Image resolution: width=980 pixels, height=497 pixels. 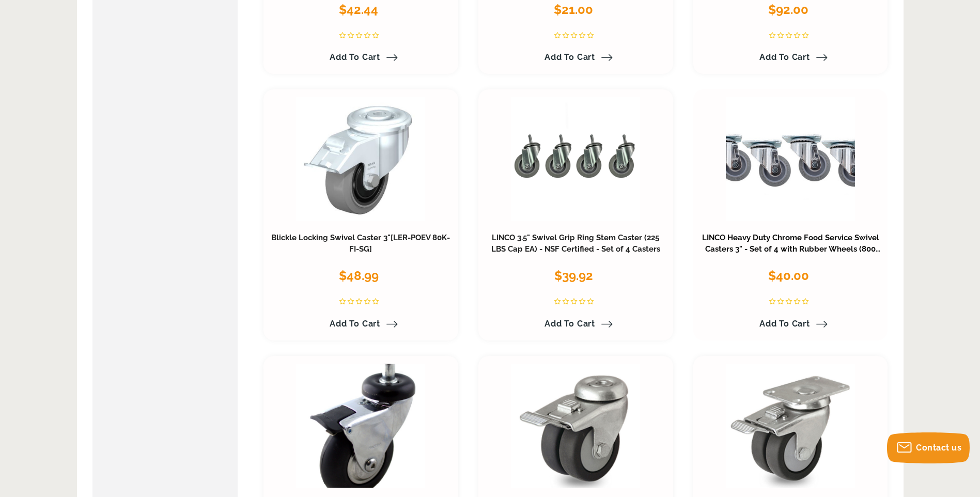 What do you see at coordinates (573, 276) in the screenshot?
I see `span: $39.92` at bounding box center [573, 276].